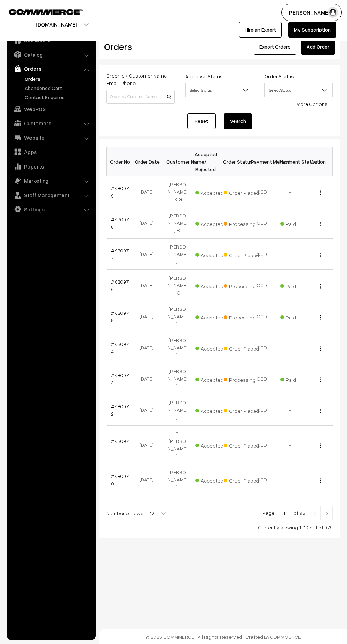 The height and width of the screenshot is (644, 347). Describe the element at coordinates (51, 69) in the screenshot. I see `a: Orders` at that location.